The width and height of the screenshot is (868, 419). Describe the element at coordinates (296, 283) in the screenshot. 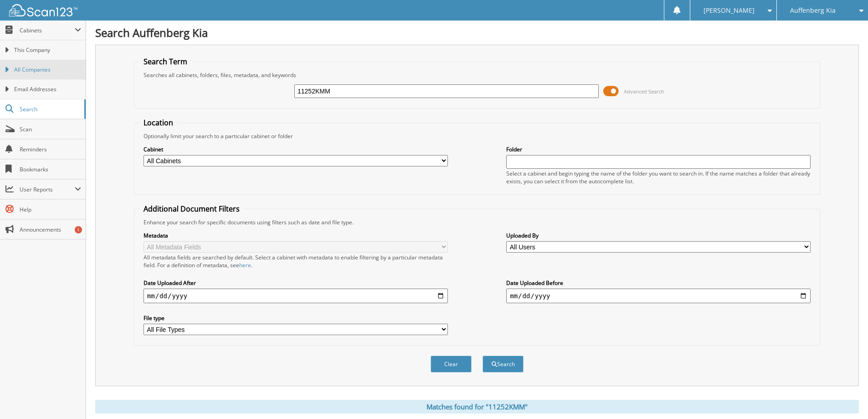

I see `label: Date Uploaded After` at that location.